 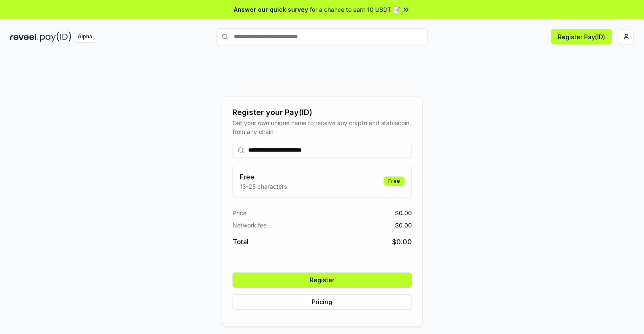 I want to click on span: Price, so click(x=239, y=213).